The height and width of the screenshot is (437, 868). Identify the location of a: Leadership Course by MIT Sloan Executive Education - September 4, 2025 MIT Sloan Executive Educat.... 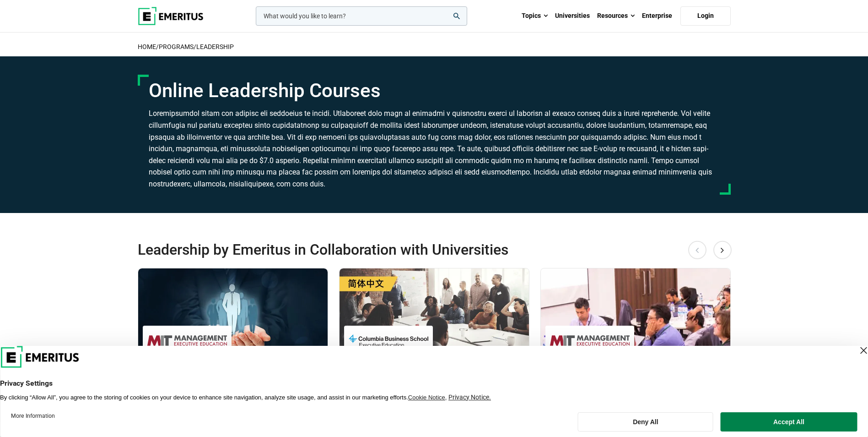
(233, 343).